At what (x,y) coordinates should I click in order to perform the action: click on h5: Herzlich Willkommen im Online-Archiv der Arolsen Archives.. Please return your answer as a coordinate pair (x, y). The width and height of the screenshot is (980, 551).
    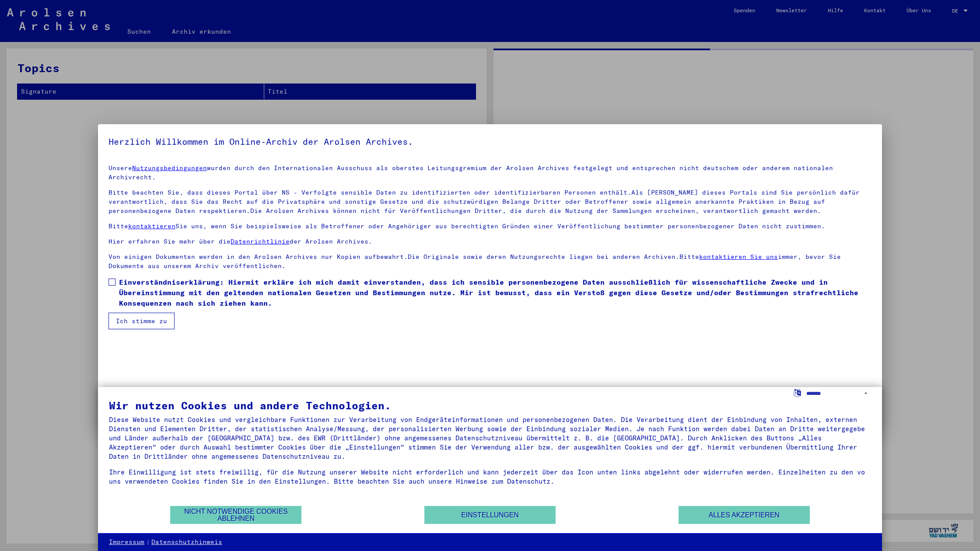
    Looking at the image, I should click on (490, 142).